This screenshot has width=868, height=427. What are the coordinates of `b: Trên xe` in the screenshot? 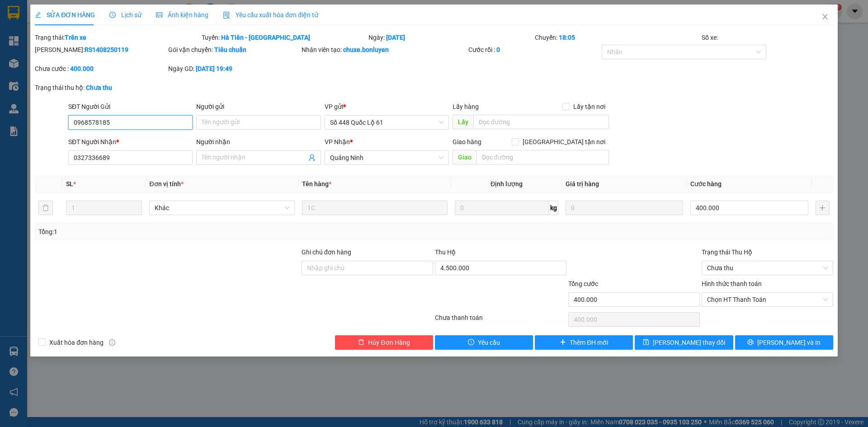 It's located at (76, 37).